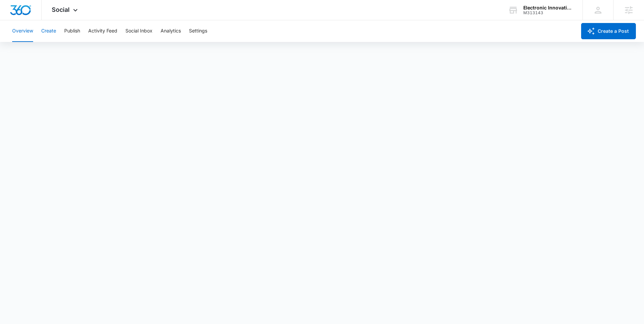 This screenshot has height=324, width=644. What do you see at coordinates (171, 31) in the screenshot?
I see `button: Analytics` at bounding box center [171, 31].